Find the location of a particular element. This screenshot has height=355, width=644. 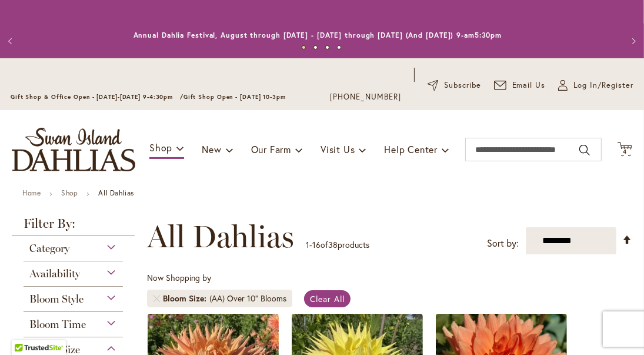

button: 3 of 4 is located at coordinates (327, 47).